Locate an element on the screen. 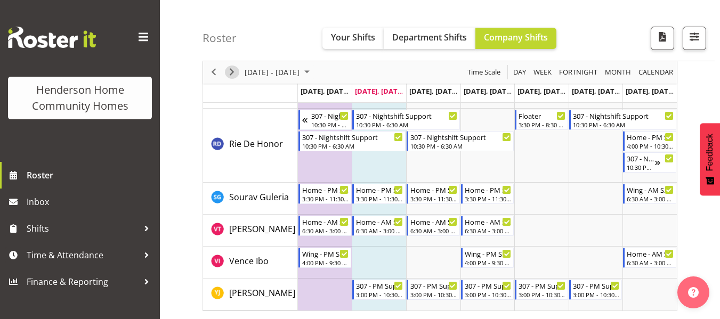  div: Rie De Honor"s event - 307 - Nightshift Support Begin From Saturday, September 27, 2025 at 10:30:... is located at coordinates (623, 120).